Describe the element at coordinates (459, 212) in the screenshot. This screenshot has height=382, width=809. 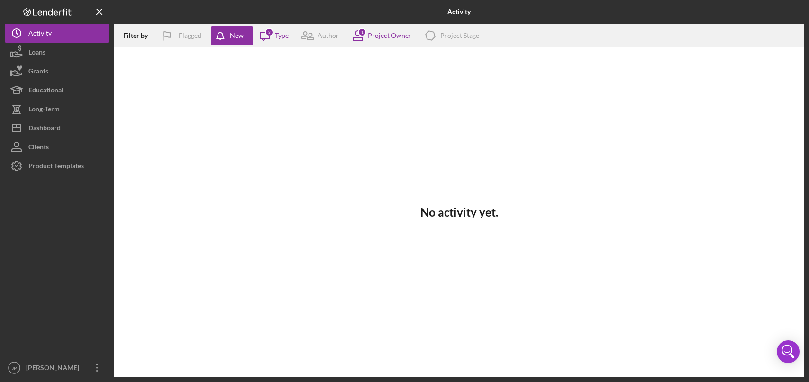
I see `h3: No activity yet.` at that location.